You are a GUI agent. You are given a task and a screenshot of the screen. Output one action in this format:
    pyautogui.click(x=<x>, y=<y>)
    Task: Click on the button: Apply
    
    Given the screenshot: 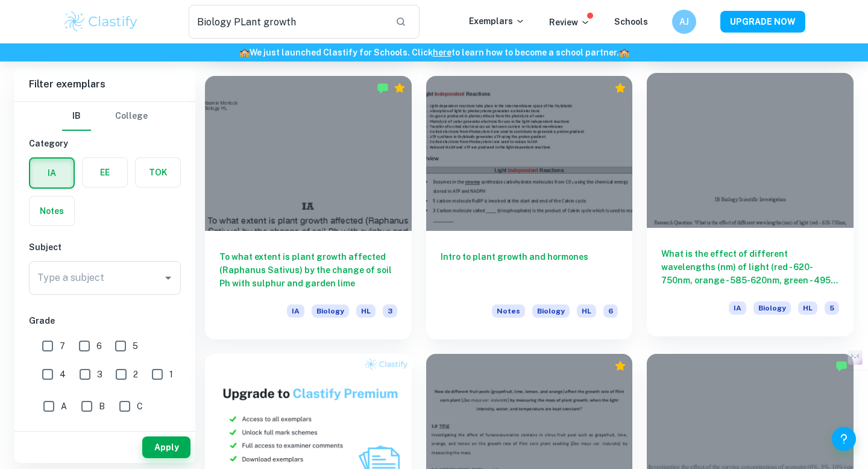 What is the action you would take?
    pyautogui.click(x=166, y=447)
    